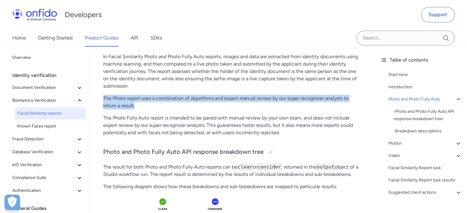 This screenshot has width=467, height=213. What do you see at coordinates (425, 144) in the screenshot?
I see `a: Motion` at bounding box center [425, 144].